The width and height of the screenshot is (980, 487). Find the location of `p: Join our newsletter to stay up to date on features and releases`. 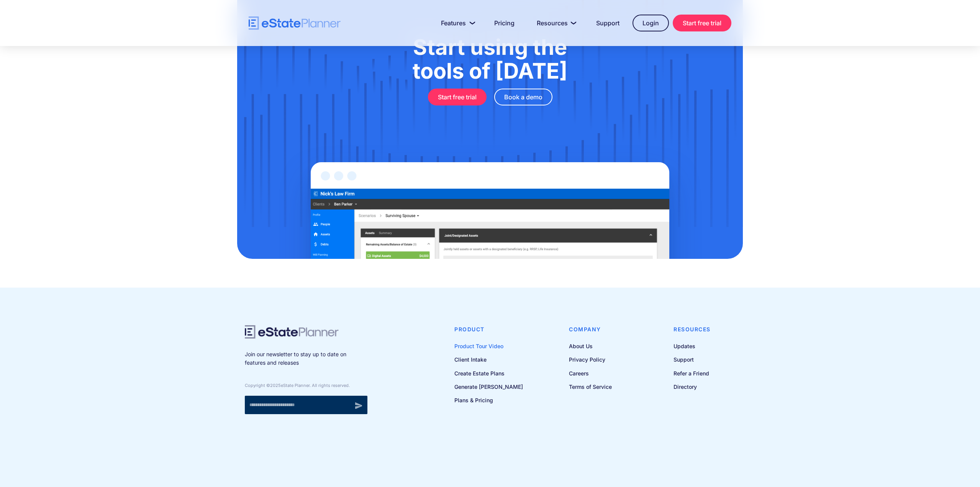

p: Join our newsletter to stay up to date on features and releases is located at coordinates (306, 359).